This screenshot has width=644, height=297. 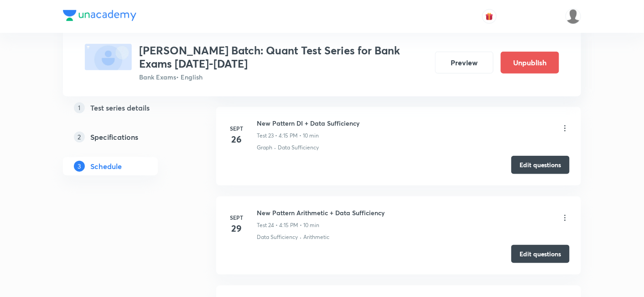 I want to click on h4: 26, so click(x=237, y=139).